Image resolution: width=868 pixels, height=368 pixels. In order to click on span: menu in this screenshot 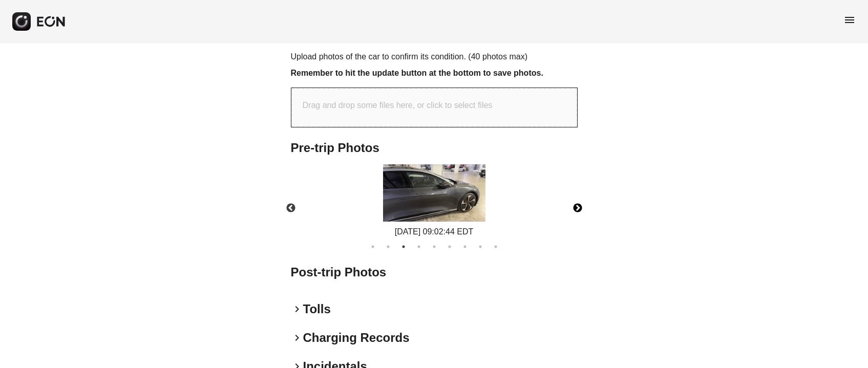, I will do `click(850, 20)`.